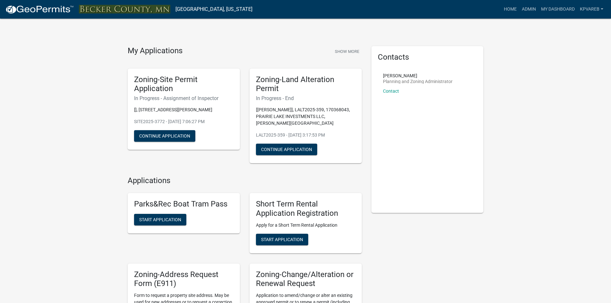 The height and width of the screenshot is (303, 611). What do you see at coordinates (245, 180) in the screenshot?
I see `h4: Applications` at bounding box center [245, 180].